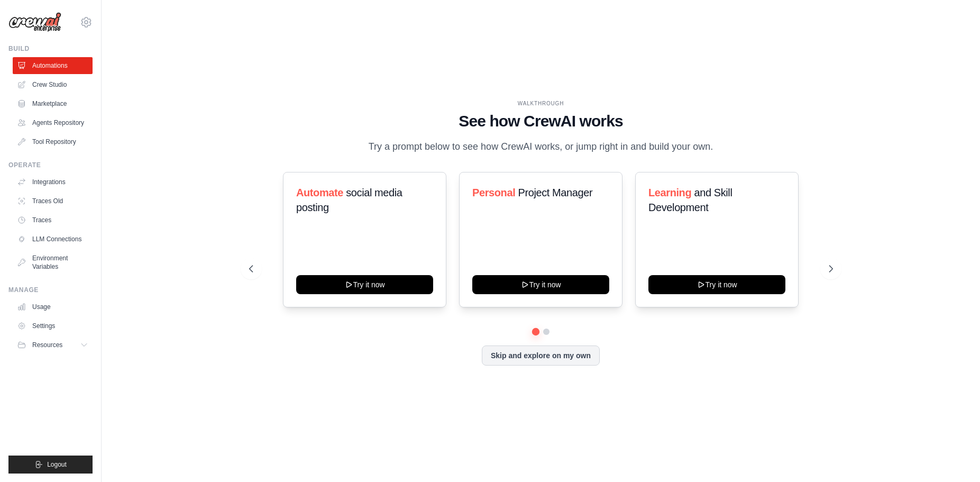 Image resolution: width=980 pixels, height=482 pixels. What do you see at coordinates (35, 22) in the screenshot?
I see `img: Logo` at bounding box center [35, 22].